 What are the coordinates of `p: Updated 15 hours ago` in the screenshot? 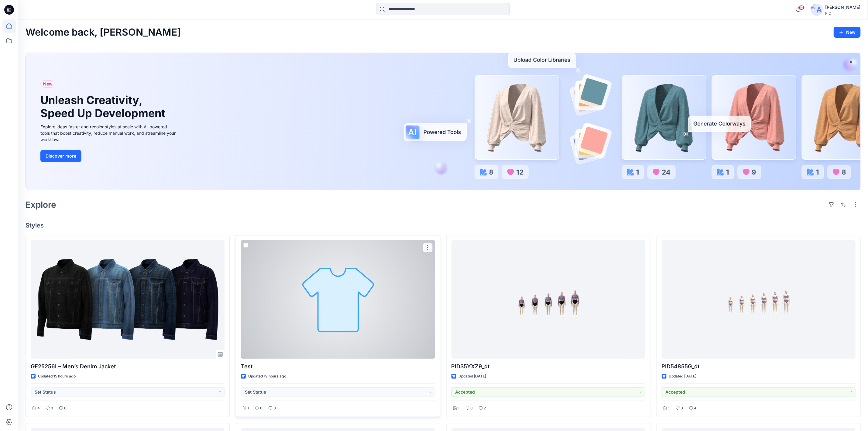 It's located at (57, 376).